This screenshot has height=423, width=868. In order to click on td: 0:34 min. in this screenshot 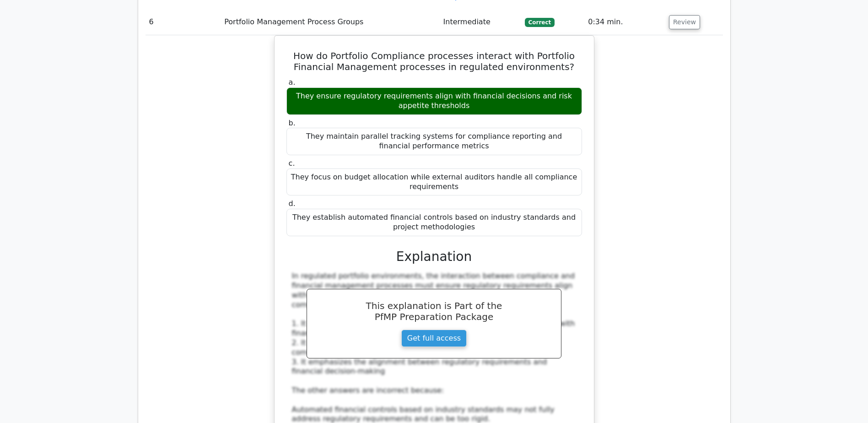, I will do `click(624, 22)`.